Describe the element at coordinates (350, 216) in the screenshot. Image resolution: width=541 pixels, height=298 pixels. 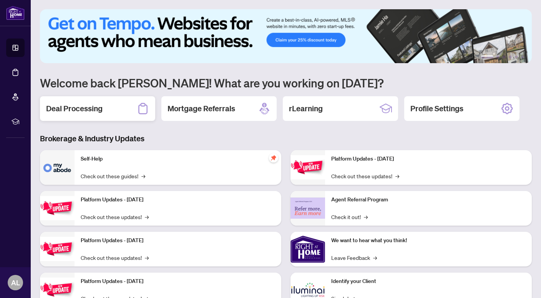
I see `a: Check it out!→` at that location.